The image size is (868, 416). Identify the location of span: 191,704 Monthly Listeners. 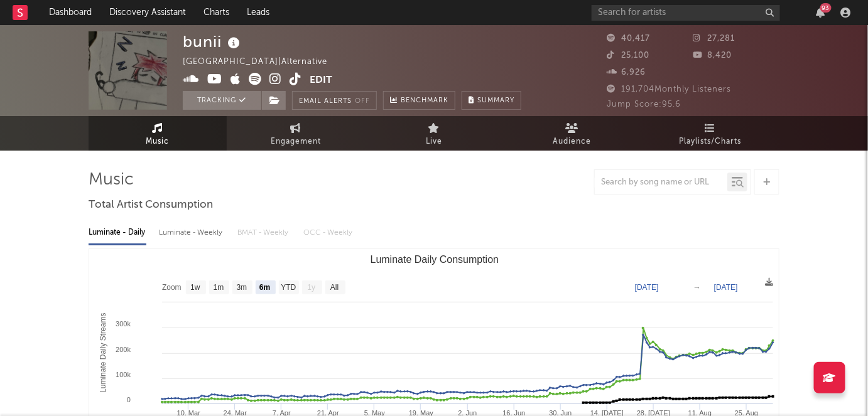
(668, 89).